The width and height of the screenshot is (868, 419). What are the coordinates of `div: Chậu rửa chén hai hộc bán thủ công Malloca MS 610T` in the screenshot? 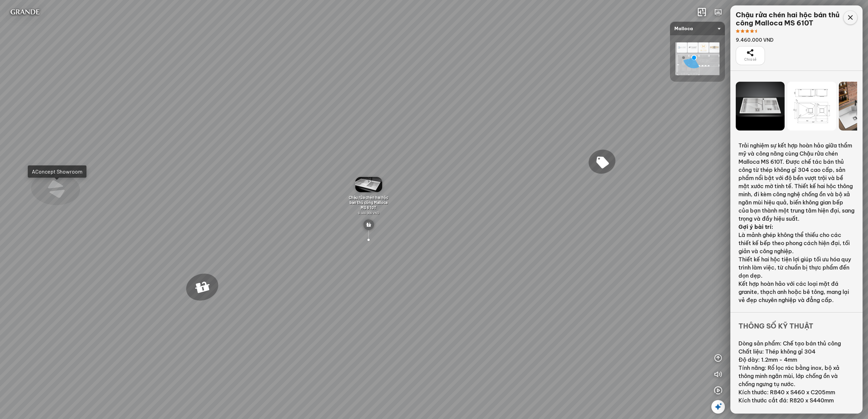 It's located at (790, 19).